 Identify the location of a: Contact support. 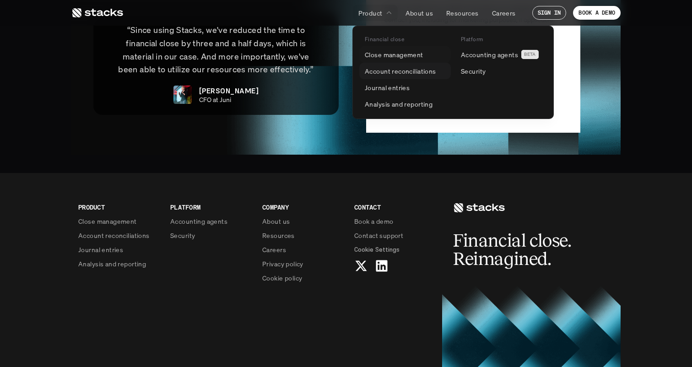
(394, 235).